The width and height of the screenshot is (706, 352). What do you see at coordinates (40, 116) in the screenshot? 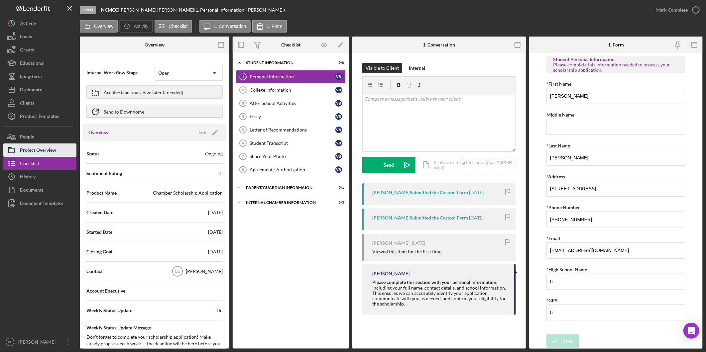
I see `a: Product Templates` at bounding box center [40, 116].